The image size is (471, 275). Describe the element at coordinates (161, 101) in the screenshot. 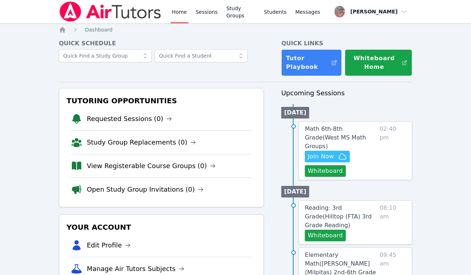

I see `h3: Tutoring Opportunities` at that location.